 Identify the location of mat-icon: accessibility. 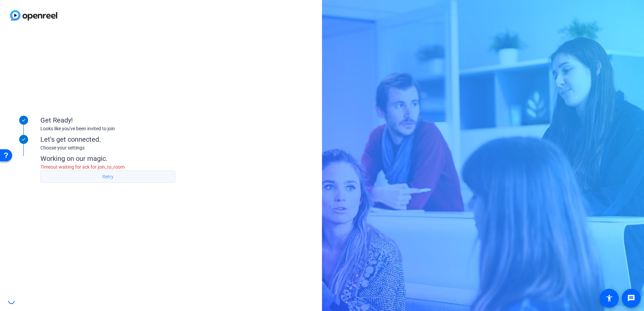
(610, 298).